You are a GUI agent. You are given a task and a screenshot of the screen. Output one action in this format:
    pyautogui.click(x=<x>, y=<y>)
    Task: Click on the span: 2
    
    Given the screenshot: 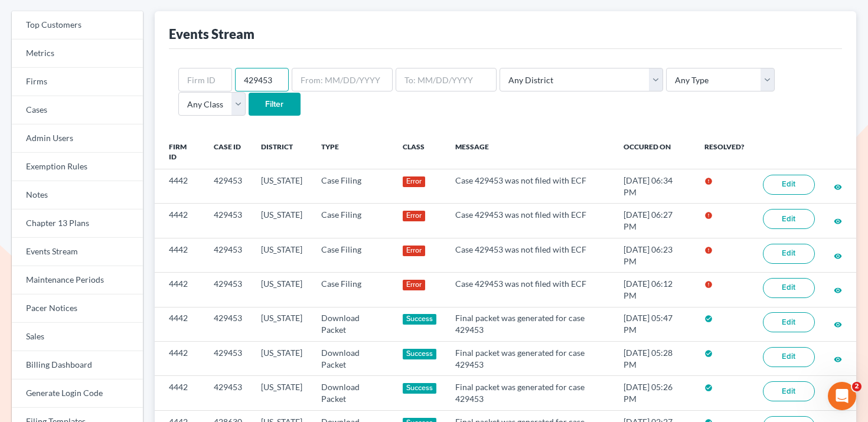 What is the action you would take?
    pyautogui.click(x=857, y=387)
    